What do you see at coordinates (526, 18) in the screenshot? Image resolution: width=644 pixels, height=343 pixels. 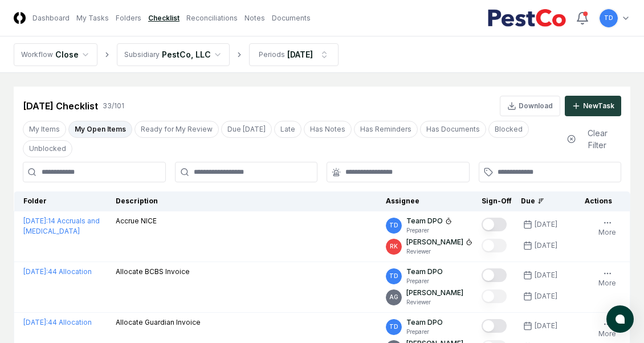 I see `img: PestCo logo` at bounding box center [526, 18].